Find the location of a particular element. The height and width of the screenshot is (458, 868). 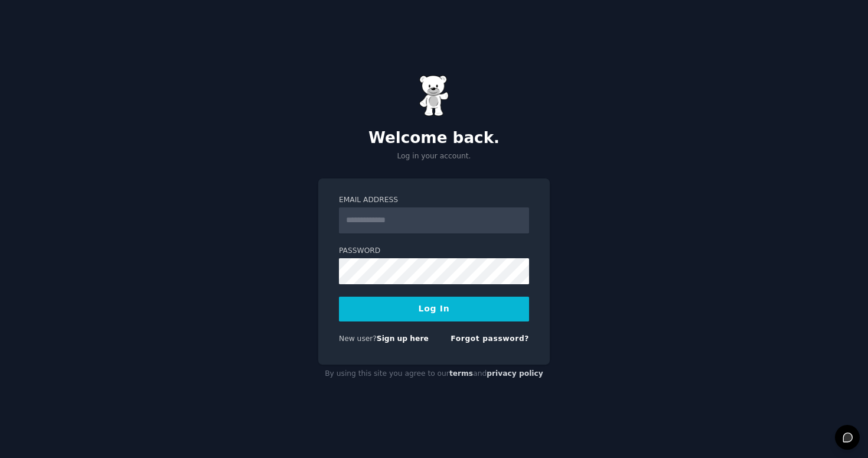

a: Sign up here is located at coordinates (403, 339).